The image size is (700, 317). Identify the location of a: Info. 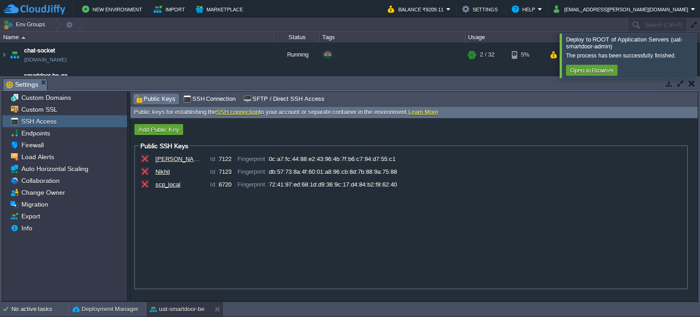
(26, 228).